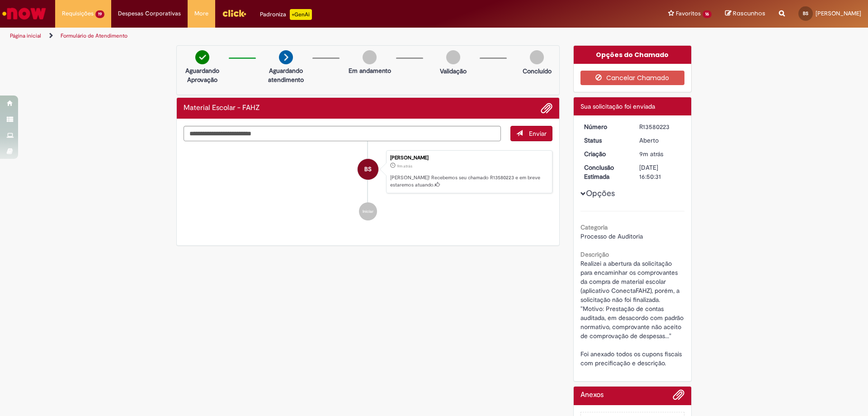 The image size is (868, 416). Describe the element at coordinates (659, 127) in the screenshot. I see `div: R13580223` at that location.